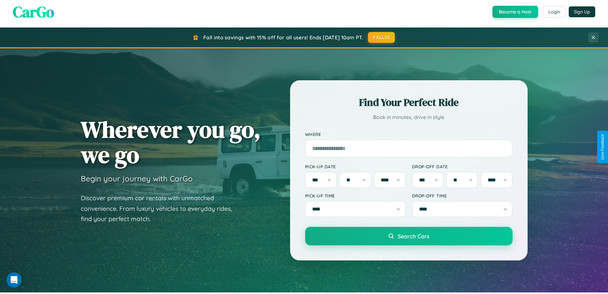 This screenshot has width=608, height=294. Describe the element at coordinates (603, 147) in the screenshot. I see `div: Give Feedback` at that location.